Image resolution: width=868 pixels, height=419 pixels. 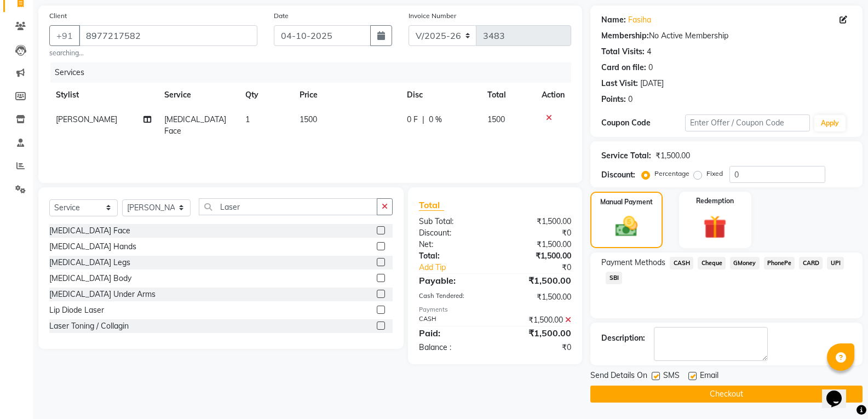 I want to click on div: Sub Total:, so click(x=453, y=221).